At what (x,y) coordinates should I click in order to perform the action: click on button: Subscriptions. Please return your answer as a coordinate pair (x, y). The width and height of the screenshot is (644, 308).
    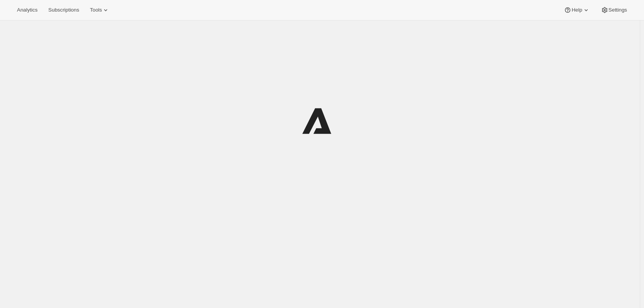
    Looking at the image, I should click on (64, 10).